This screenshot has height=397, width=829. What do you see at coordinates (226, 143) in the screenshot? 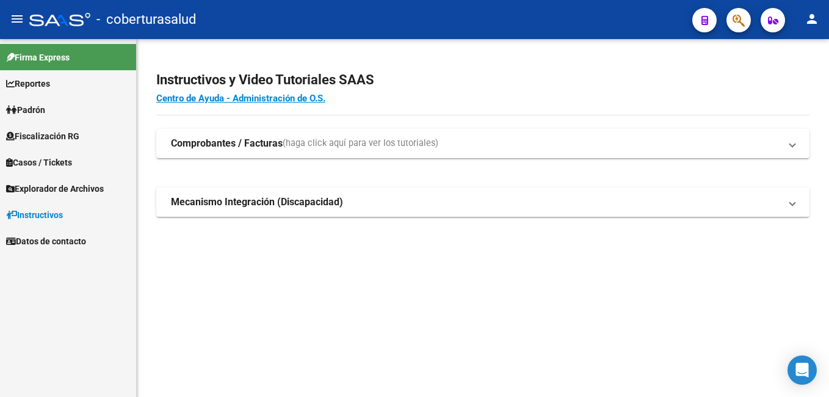
I see `strong: Comprobantes / Facturas` at bounding box center [226, 143].